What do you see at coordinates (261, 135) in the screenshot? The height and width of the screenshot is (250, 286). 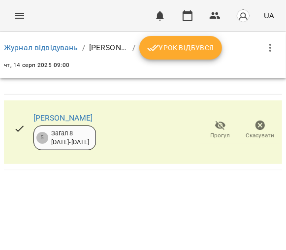 I see `span: Скасувати` at bounding box center [261, 135].